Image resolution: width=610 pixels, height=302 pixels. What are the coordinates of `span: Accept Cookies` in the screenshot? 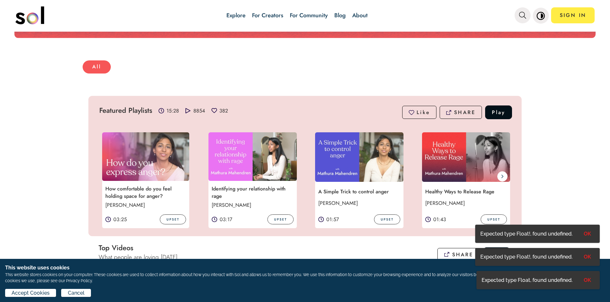 It's located at (30, 293).